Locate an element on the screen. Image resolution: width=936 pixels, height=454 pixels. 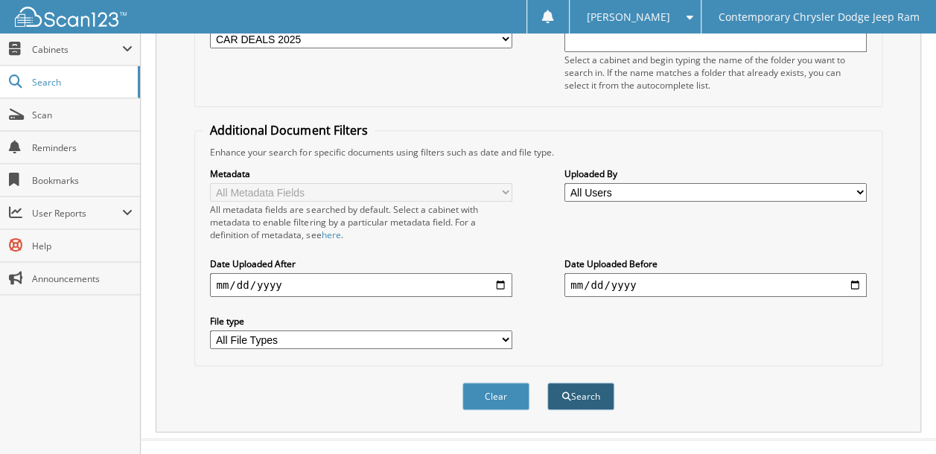
div: Select a cabinet and begin typing the name of the folder you want to search in. If the name match... is located at coordinates (715, 72).